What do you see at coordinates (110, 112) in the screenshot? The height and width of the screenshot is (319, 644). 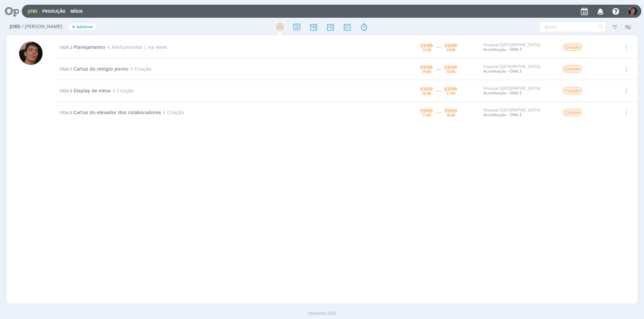 I see `a: 1924.9Cartaz do elevador dos colaboradores` at bounding box center [110, 112].